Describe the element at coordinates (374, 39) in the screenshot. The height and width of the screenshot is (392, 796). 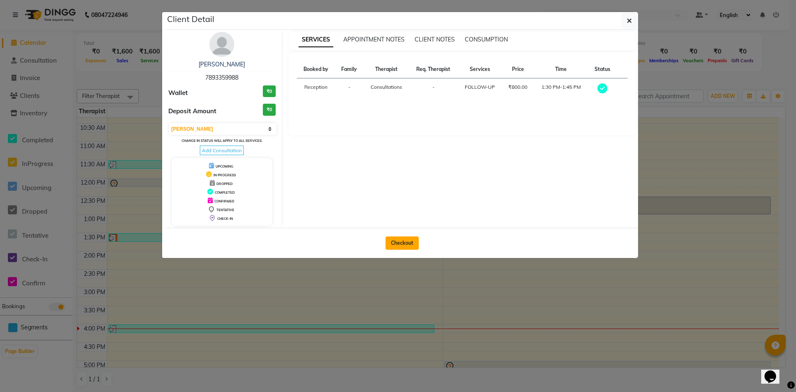
I see `span: APPOINTMENT NOTES` at that location.